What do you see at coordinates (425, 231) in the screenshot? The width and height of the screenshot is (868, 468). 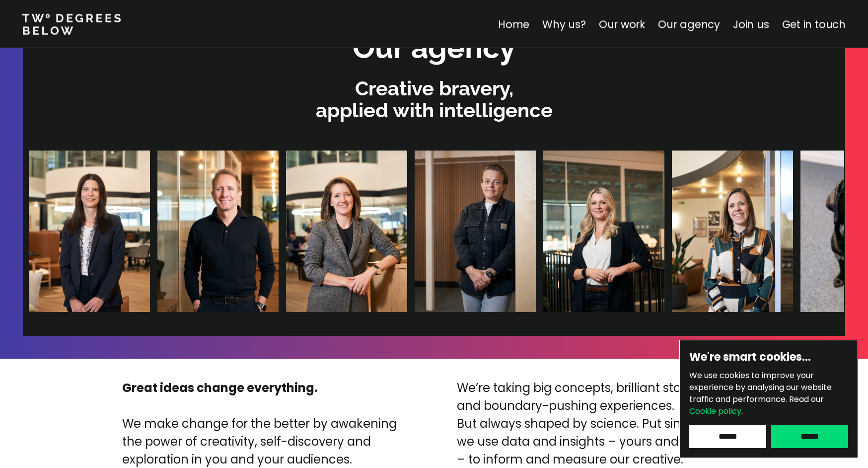 I see `img: Dani` at bounding box center [425, 231].